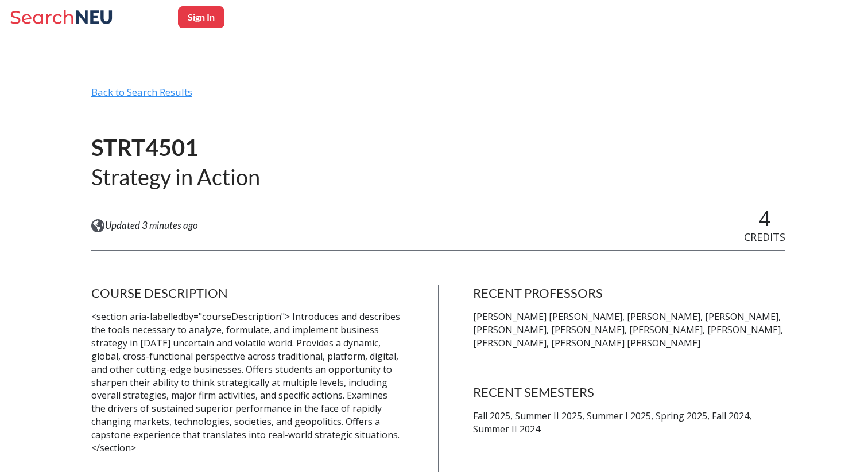  What do you see at coordinates (176, 148) in the screenshot?
I see `h1: STRT4501` at bounding box center [176, 148].